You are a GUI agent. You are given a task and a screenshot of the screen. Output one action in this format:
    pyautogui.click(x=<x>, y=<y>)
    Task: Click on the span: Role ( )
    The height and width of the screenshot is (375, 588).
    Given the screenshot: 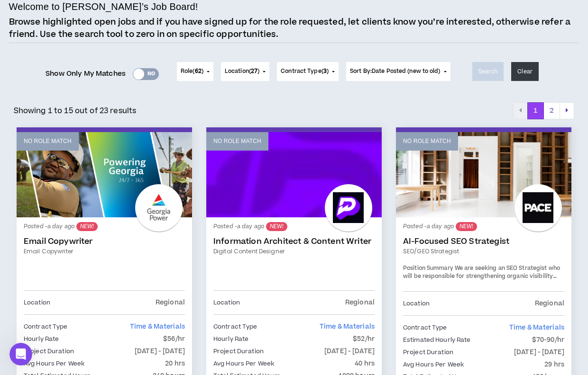 What is the action you would take?
    pyautogui.click(x=192, y=71)
    